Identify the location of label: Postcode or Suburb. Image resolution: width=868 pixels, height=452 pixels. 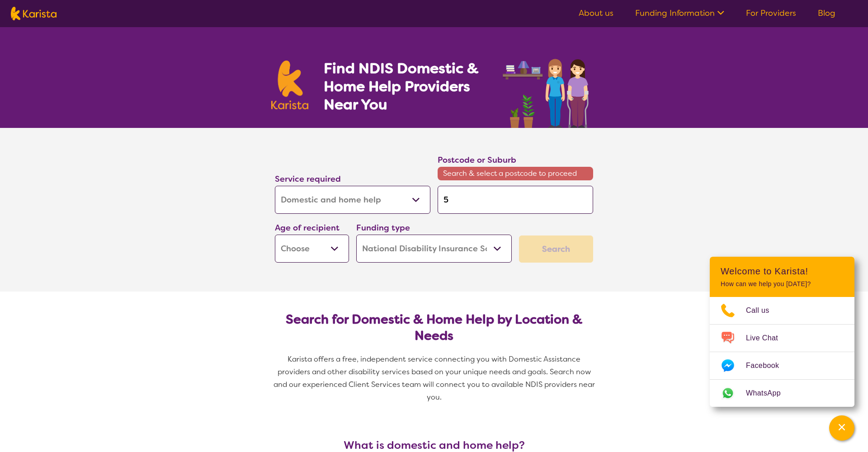
(477, 160).